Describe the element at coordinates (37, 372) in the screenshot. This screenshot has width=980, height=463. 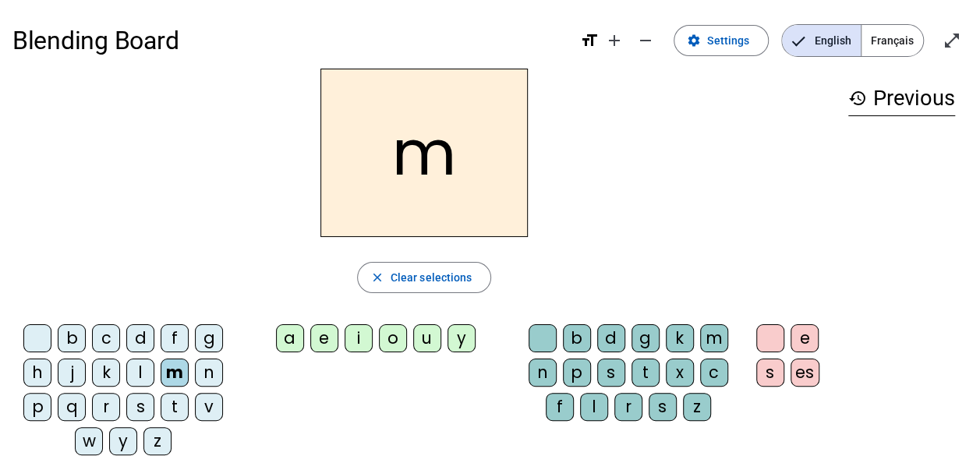
I see `div: h` at that location.